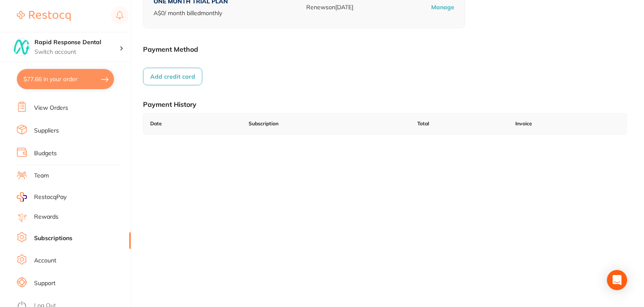 The width and height of the screenshot is (644, 307). Describe the element at coordinates (385, 49) in the screenshot. I see `h1: Payment Method` at that location.